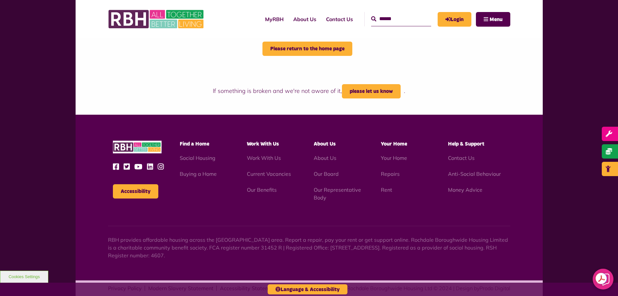 The image size is (618, 296). Describe the element at coordinates (466, 144) in the screenshot. I see `span: Help & Support` at that location.